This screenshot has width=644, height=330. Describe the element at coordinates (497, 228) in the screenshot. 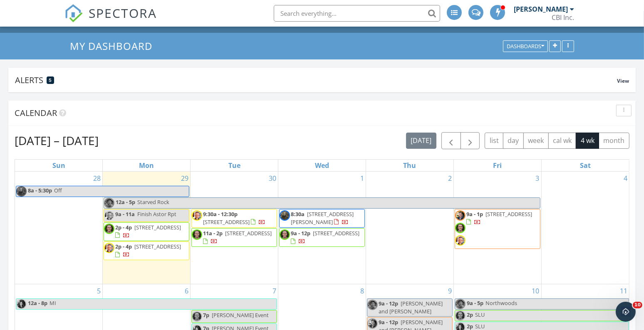

I see `td: Go to October 3, 2025` at that location.